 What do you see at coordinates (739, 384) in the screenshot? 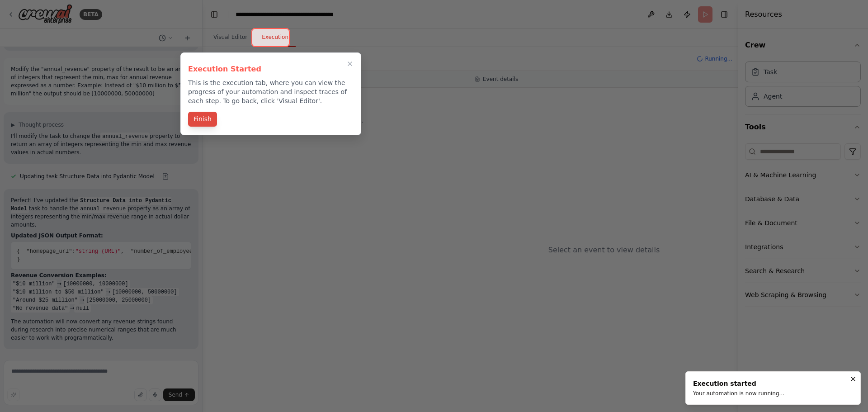
I see `div: Execution started` at bounding box center [739, 384].